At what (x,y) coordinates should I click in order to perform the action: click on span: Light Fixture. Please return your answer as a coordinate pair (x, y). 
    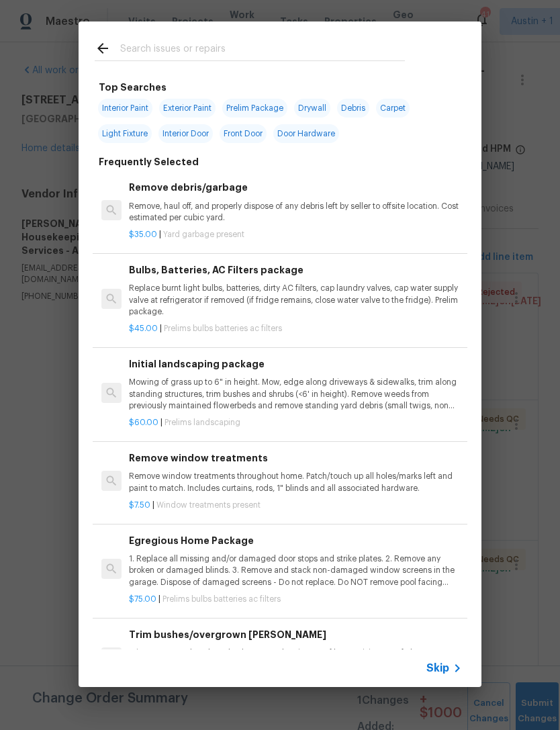
    Looking at the image, I should click on (125, 134).